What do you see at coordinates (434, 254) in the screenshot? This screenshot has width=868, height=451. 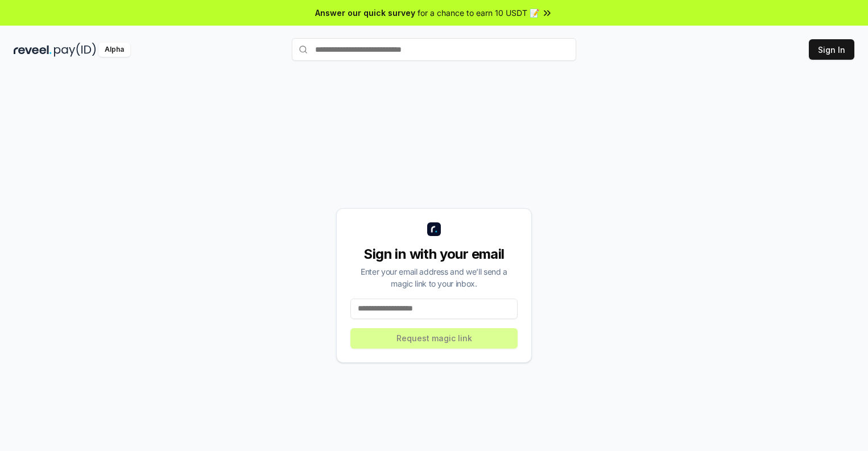 I see `div: Sign in with your email` at bounding box center [434, 254].